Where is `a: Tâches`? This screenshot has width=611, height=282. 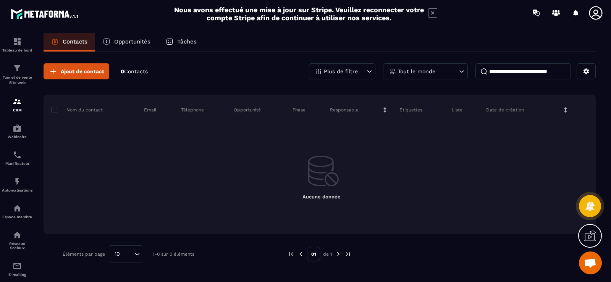
a: Tâches is located at coordinates (181, 42).